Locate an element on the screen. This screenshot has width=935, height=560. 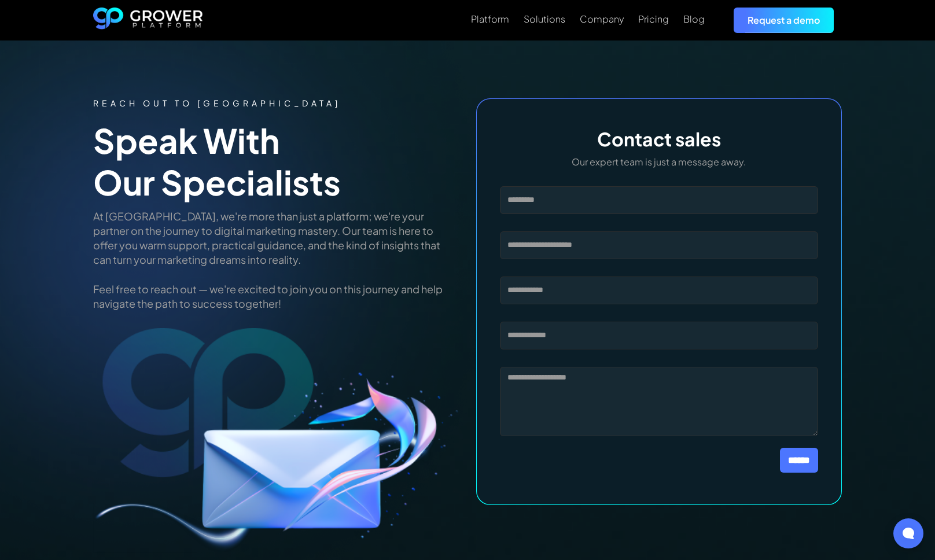
form: Message is located at coordinates (659, 329).